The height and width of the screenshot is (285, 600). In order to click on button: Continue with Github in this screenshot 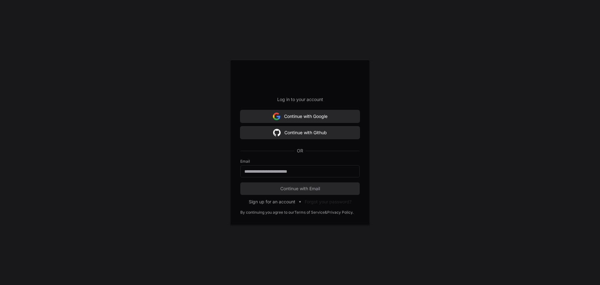, I will do `click(300, 132)`.